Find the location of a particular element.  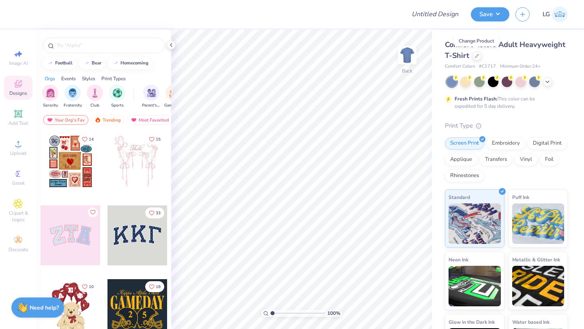

span: Fraternity is located at coordinates (73, 105).